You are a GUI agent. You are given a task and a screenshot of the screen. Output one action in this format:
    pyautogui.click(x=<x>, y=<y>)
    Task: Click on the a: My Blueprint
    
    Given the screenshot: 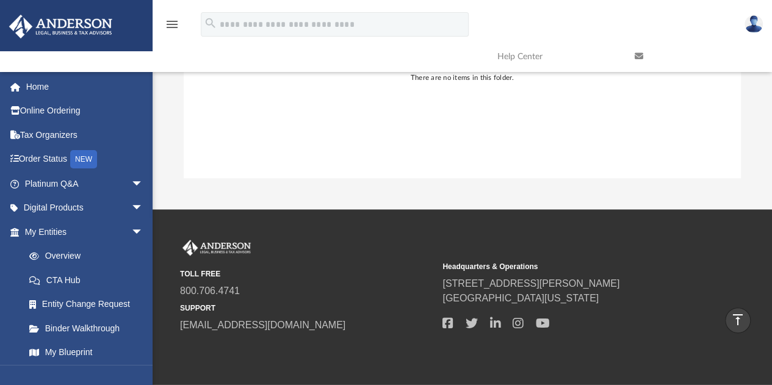 What is the action you would take?
    pyautogui.click(x=86, y=353)
    